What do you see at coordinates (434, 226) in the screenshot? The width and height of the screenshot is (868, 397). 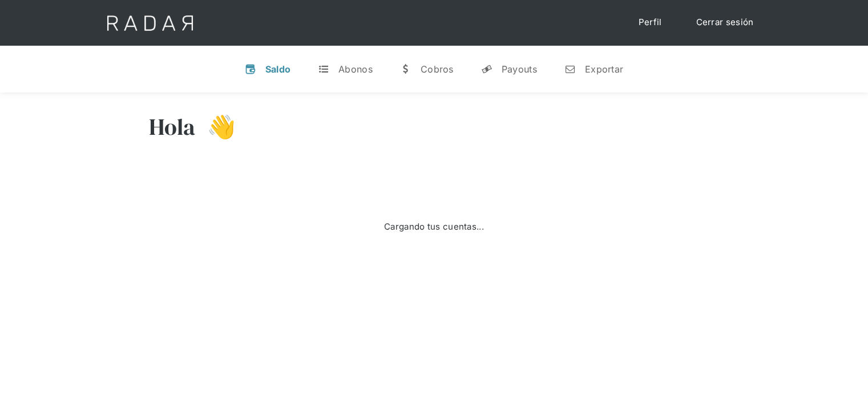 I see `div: Cargando tus cuentas...` at bounding box center [434, 226].